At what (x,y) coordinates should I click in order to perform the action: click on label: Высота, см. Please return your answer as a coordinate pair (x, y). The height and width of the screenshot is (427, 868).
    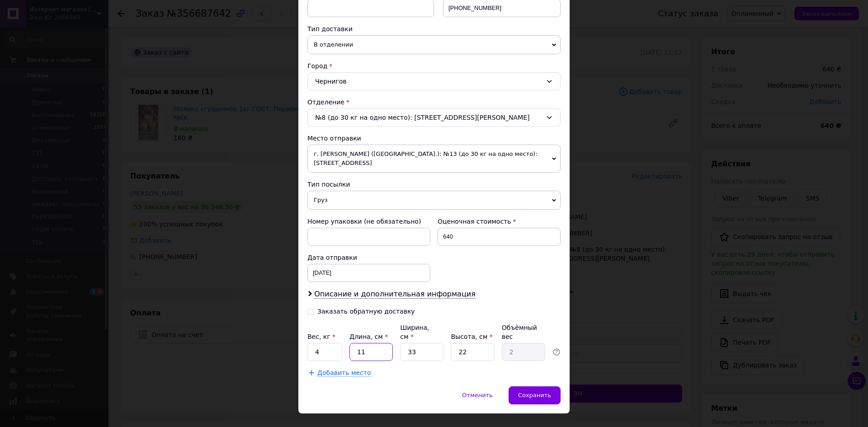
    Looking at the image, I should click on (472, 337).